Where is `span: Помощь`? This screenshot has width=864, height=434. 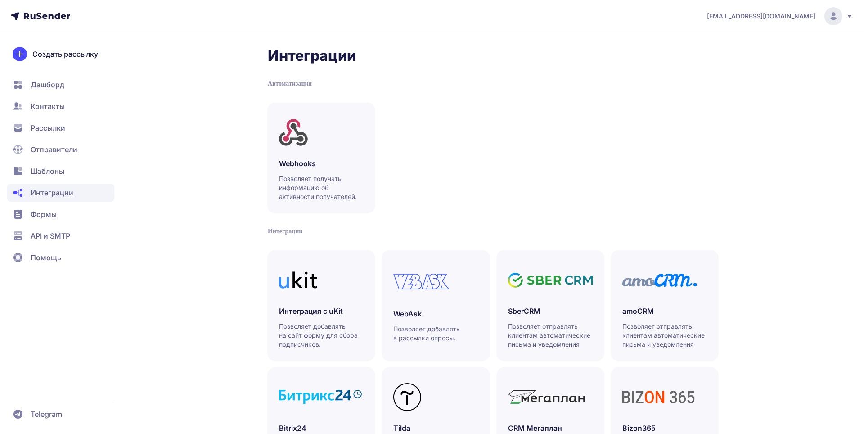 span: Помощь is located at coordinates (46, 257).